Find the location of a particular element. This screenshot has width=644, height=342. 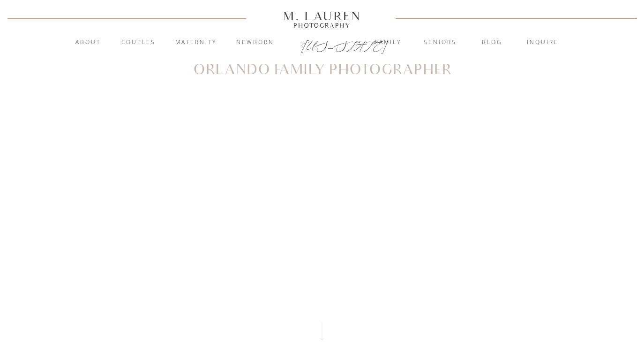

div: Photography is located at coordinates (322, 25).